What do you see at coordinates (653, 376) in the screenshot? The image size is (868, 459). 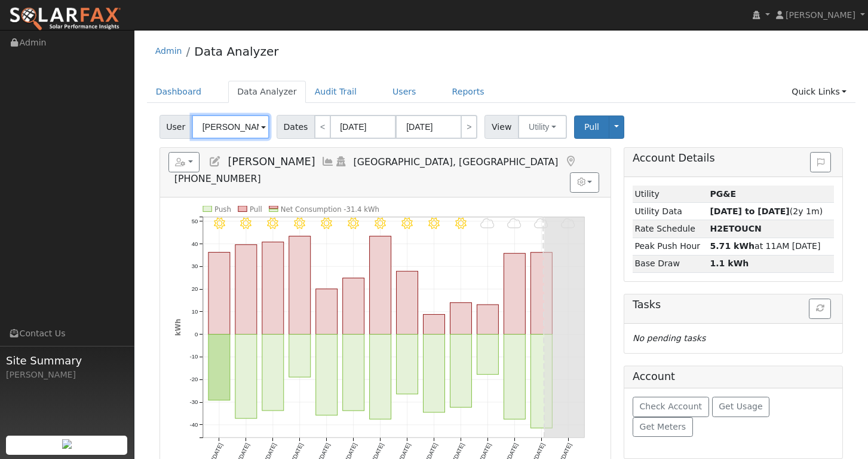 I see `h5: Account` at bounding box center [653, 376].